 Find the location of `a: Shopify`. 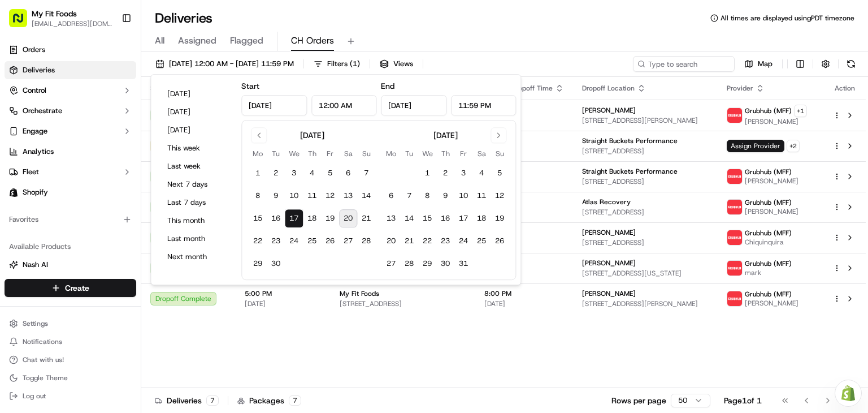

a: Shopify is located at coordinates (70, 192).